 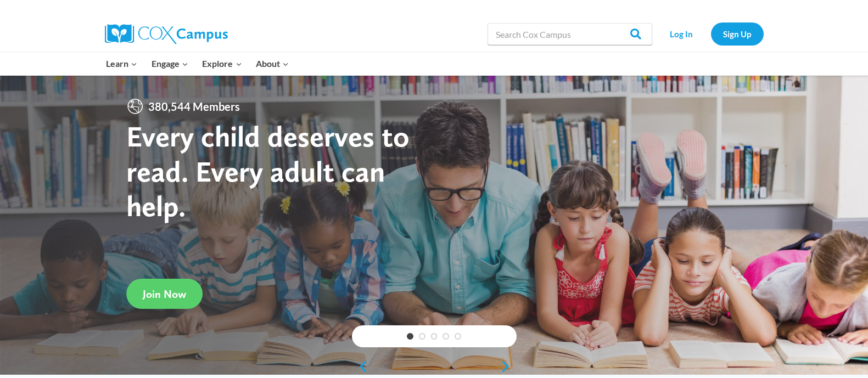 I want to click on span: 380,544 Members, so click(x=194, y=106).